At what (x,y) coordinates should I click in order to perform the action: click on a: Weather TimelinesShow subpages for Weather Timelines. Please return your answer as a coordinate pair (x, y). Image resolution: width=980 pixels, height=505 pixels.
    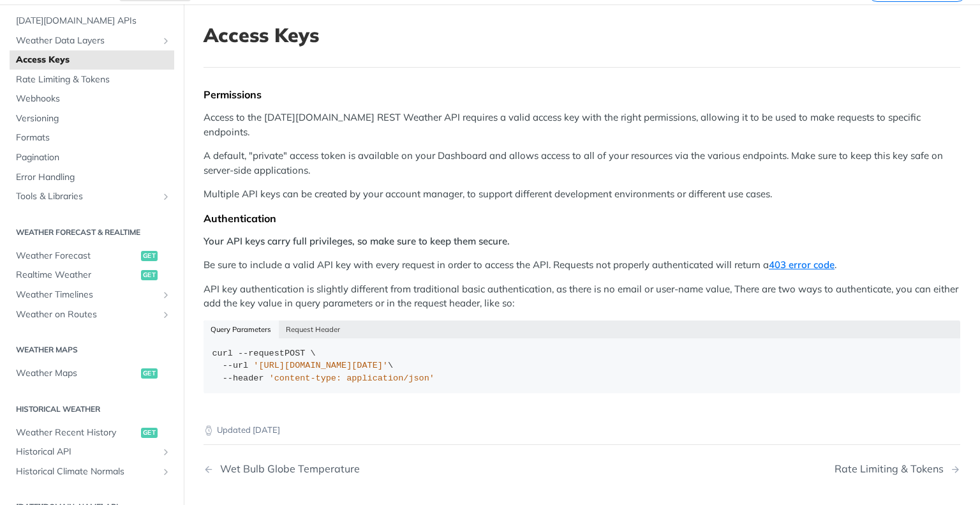
    Looking at the image, I should click on (92, 295).